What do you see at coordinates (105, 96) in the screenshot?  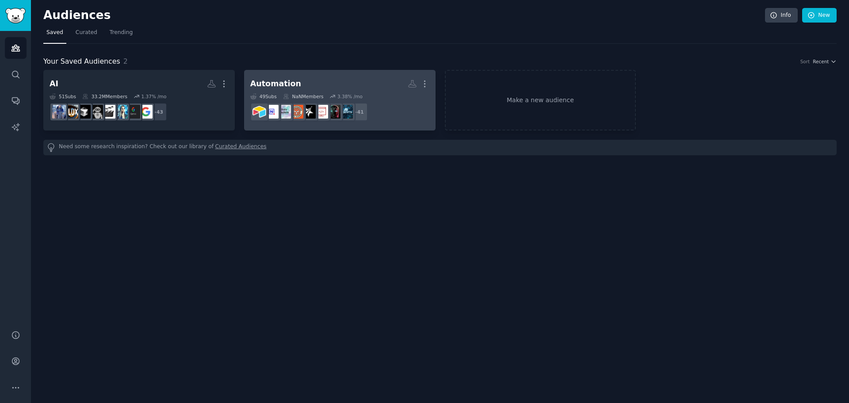 I see `div: 33.2M Members` at bounding box center [105, 96].